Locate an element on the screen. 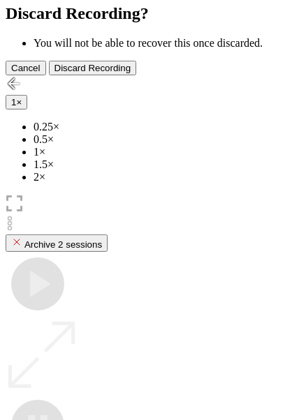 The height and width of the screenshot is (420, 306). li: 1.5× is located at coordinates (167, 165).